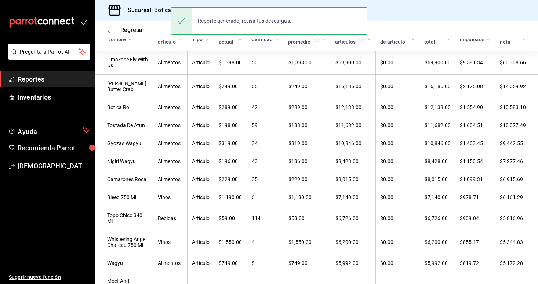  Describe the element at coordinates (516, 161) in the screenshot. I see `td: $7,277.46` at that location.